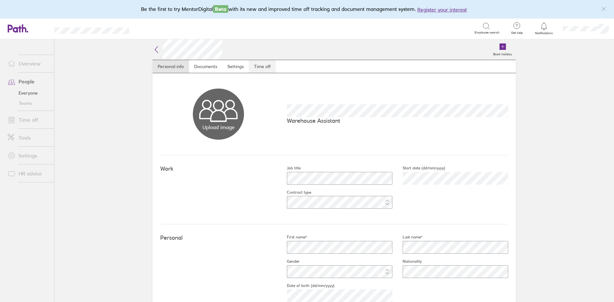 The height and width of the screenshot is (302, 614). What do you see at coordinates (307, 9) in the screenshot?
I see `div: Be the first to try MentorDigital with its new and improved time off tracking and document manage...` at bounding box center [307, 9].